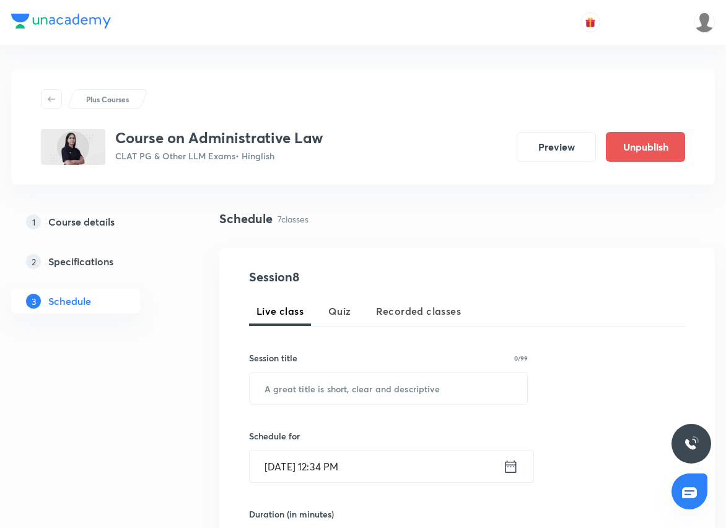 The width and height of the screenshot is (726, 528). I want to click on p: 0/99, so click(521, 358).